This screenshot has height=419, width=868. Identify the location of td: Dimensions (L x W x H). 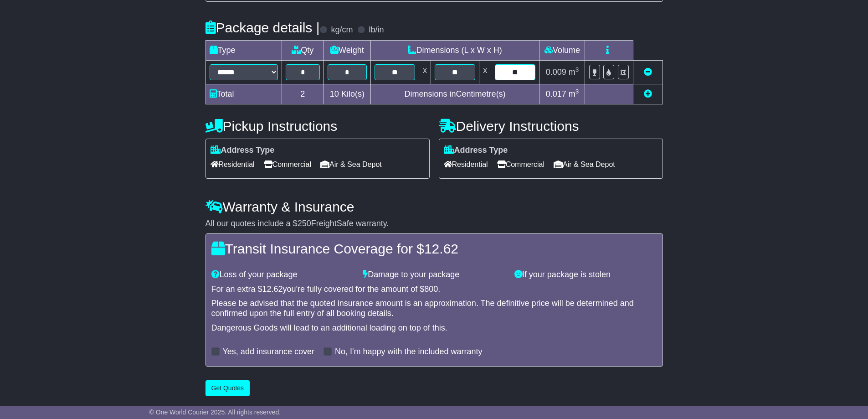
(455, 50).